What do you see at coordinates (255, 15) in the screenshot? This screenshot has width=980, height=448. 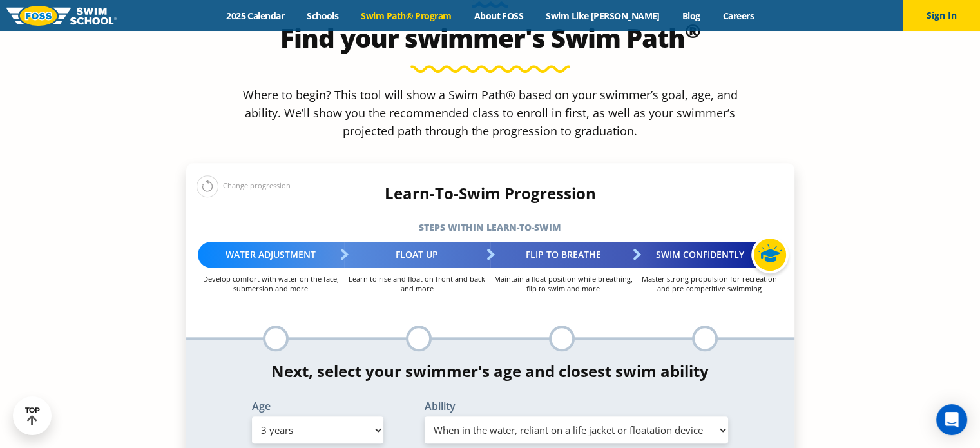 I see `a: 2025 Calendar` at bounding box center [255, 15].